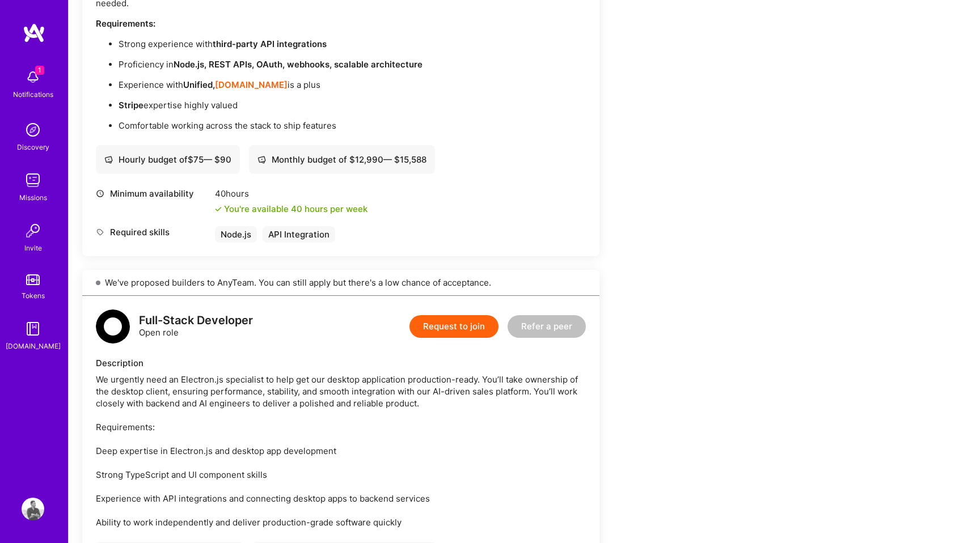  What do you see at coordinates (341, 363) in the screenshot?
I see `div: Description` at bounding box center [341, 363].